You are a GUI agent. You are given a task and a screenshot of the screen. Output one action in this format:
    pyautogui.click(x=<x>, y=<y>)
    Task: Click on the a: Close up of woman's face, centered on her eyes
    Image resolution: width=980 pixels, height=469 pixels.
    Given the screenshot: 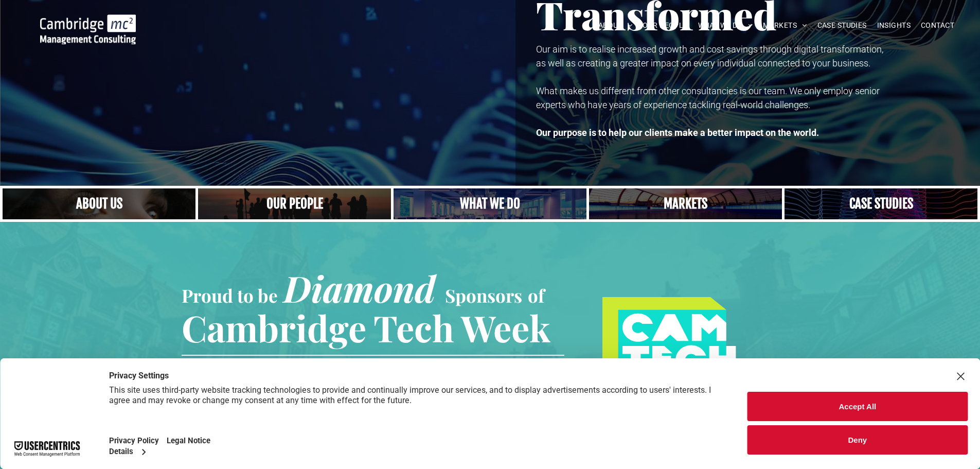 What is the action you would take?
    pyautogui.click(x=99, y=204)
    